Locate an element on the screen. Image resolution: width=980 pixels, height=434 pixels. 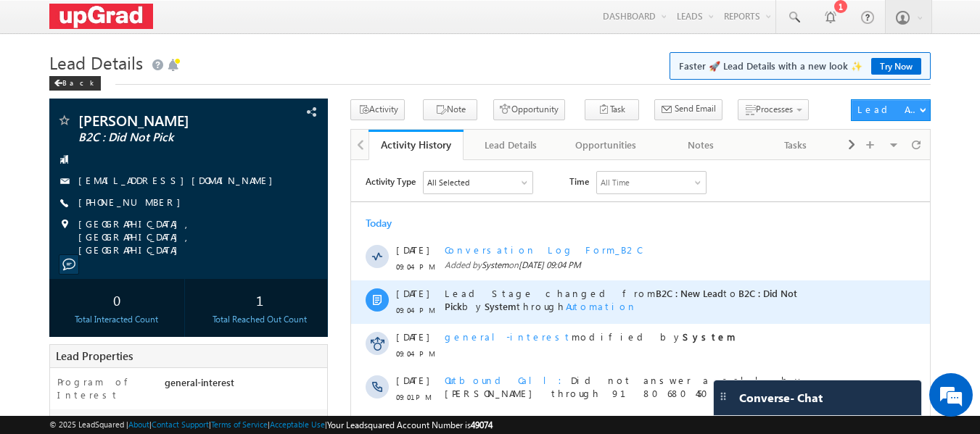
a: Lead Details is located at coordinates (511, 145).